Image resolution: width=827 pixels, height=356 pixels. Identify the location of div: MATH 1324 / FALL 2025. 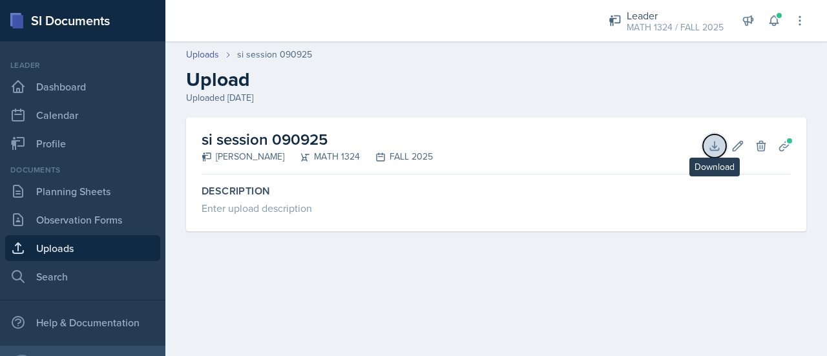
(675, 27).